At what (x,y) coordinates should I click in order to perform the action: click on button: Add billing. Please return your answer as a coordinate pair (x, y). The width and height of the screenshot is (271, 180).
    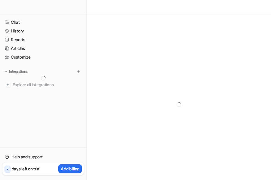
    Looking at the image, I should click on (70, 168).